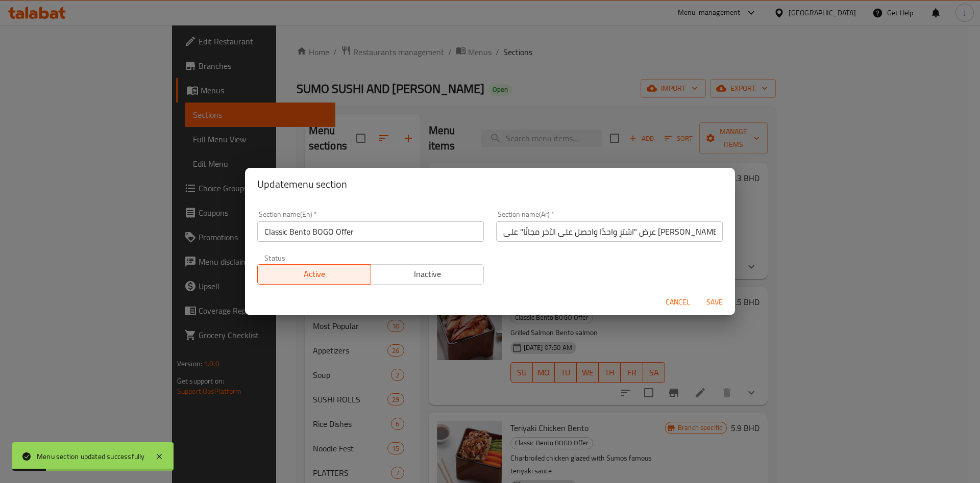 The width and height of the screenshot is (980, 483). Describe the element at coordinates (490, 184) in the screenshot. I see `h2: Update menu section` at that location.